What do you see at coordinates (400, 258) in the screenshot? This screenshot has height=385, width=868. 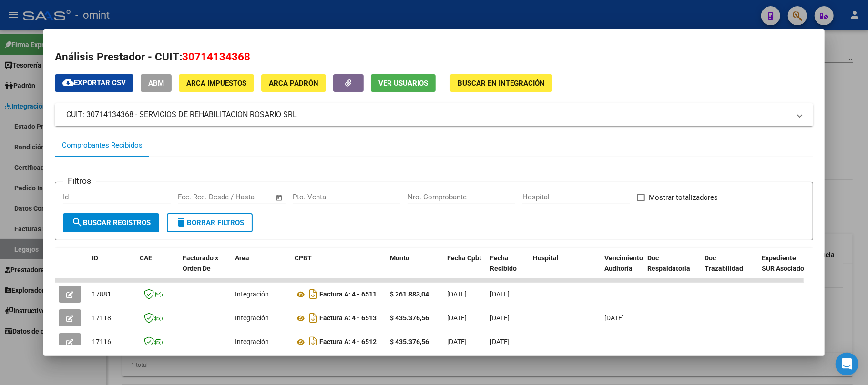 I see `span: Monto` at bounding box center [400, 258].